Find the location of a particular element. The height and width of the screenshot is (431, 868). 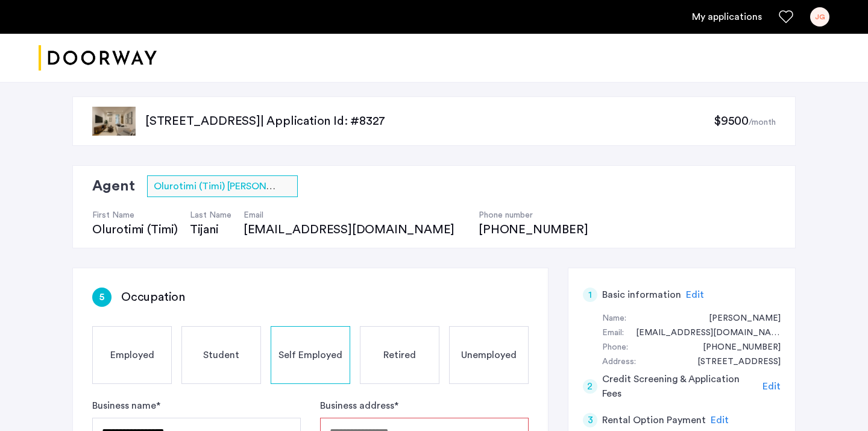

span: Employed is located at coordinates (132, 356).